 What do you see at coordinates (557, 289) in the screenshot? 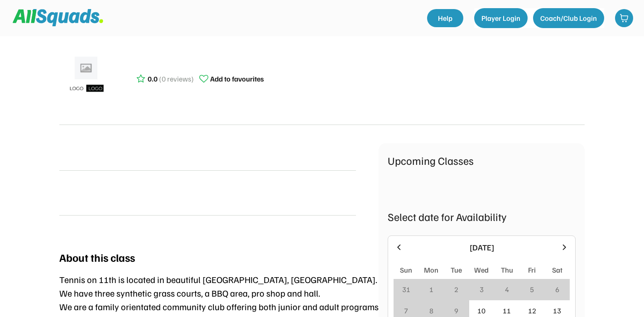
I see `div: 6` at bounding box center [557, 289].